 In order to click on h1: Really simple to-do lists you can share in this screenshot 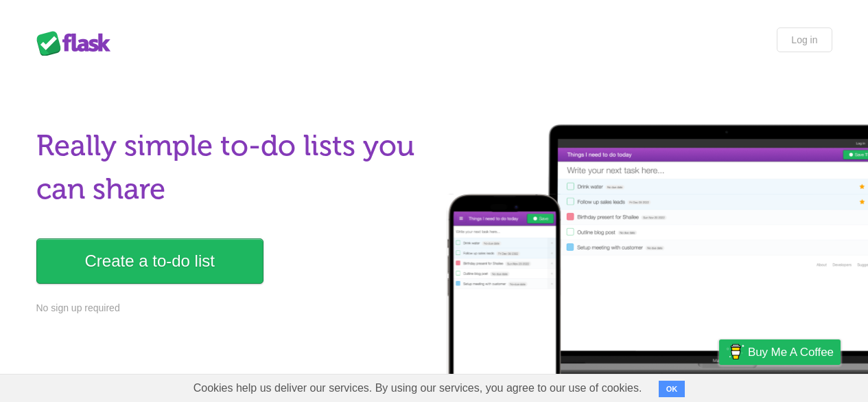, I will do `click(231, 167)`.